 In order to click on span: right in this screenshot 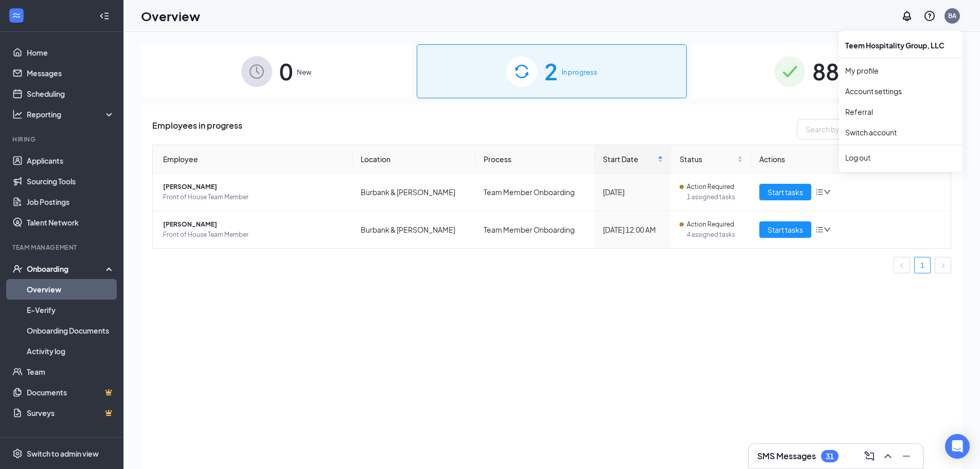, I will do `click(943, 266)`.